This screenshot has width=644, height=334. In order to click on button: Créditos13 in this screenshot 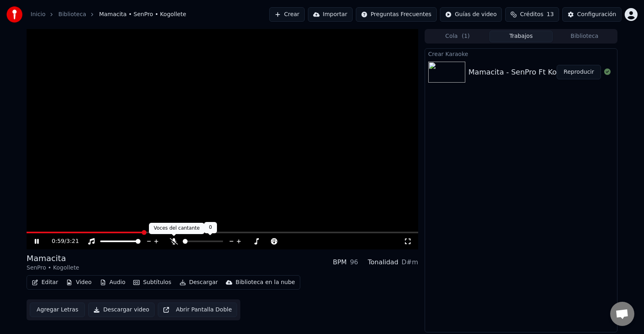, I will do `click(533, 15)`.